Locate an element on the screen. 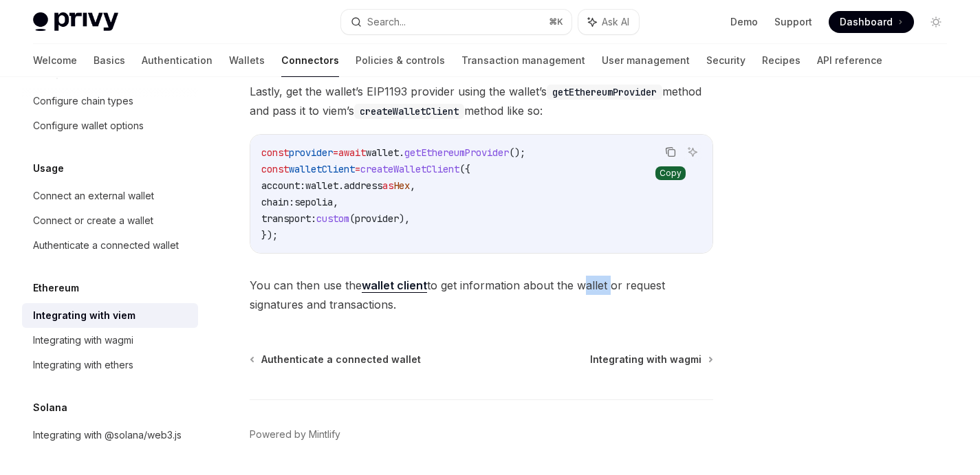 The image size is (980, 475). span: as is located at coordinates (388, 185).